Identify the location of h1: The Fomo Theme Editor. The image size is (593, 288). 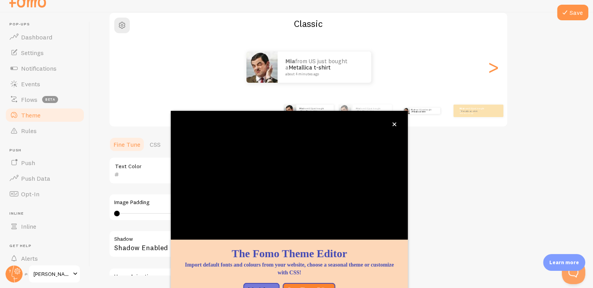
(289, 253).